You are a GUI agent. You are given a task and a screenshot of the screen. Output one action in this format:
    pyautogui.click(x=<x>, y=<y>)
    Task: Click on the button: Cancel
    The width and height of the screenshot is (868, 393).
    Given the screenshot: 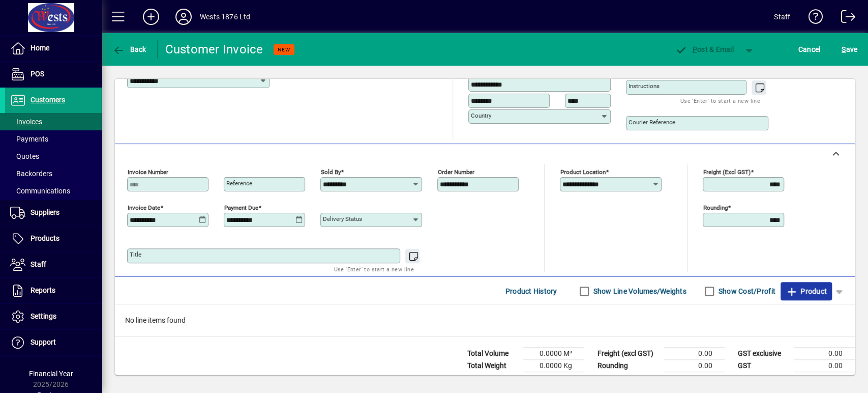 What is the action you would take?
    pyautogui.click(x=809, y=49)
    